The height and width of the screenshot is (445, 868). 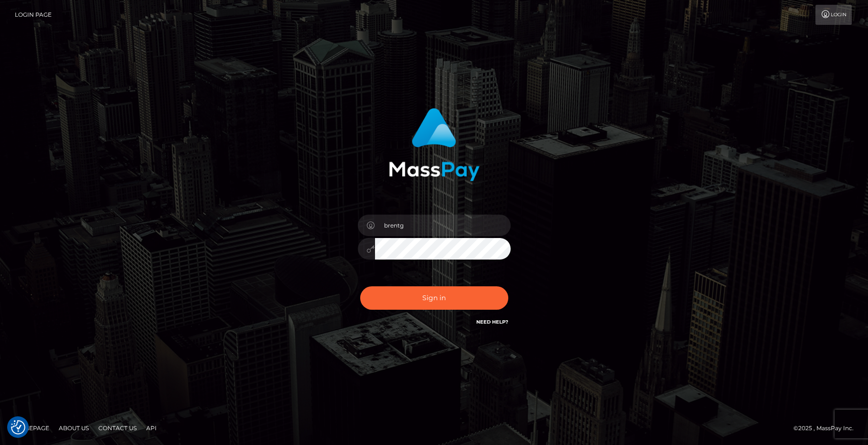 I want to click on a: Contact Us, so click(x=118, y=427).